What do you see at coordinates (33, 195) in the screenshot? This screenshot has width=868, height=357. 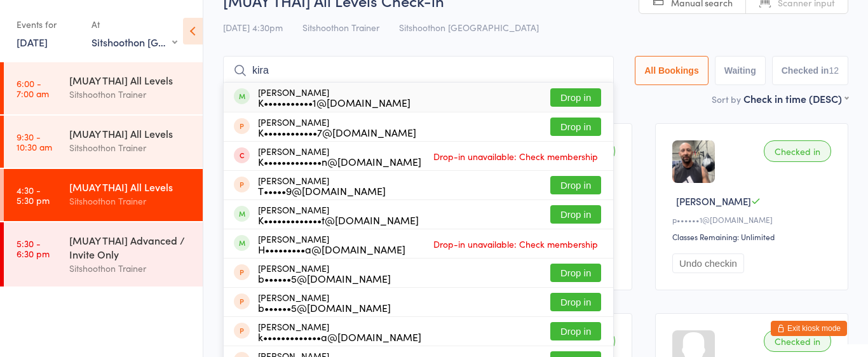 I see `time: 4:30 - 5:30 pm` at bounding box center [33, 195].